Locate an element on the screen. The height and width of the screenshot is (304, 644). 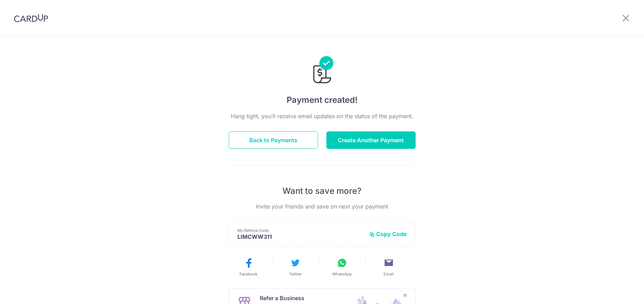
p: LIMCWW311 is located at coordinates (301, 237).